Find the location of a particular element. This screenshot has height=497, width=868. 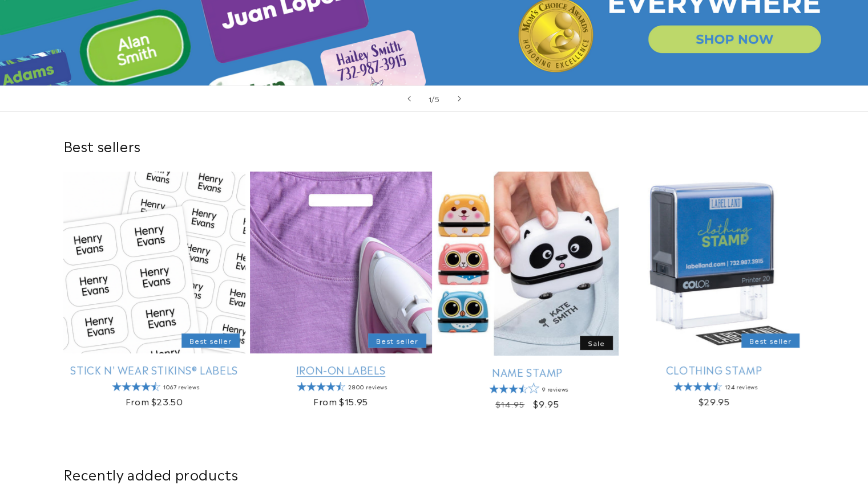

a: Name Stamp is located at coordinates (528, 372).